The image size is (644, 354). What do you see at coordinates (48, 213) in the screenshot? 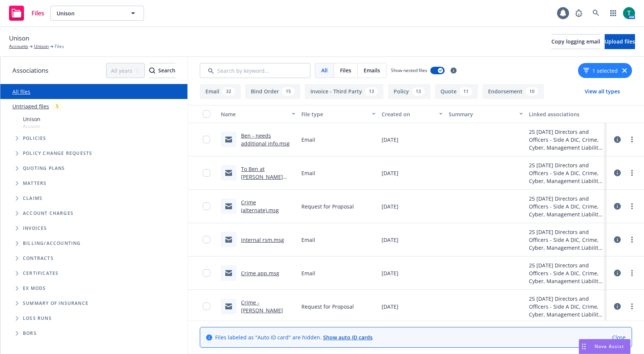
I see `span: Account charges` at bounding box center [48, 213].